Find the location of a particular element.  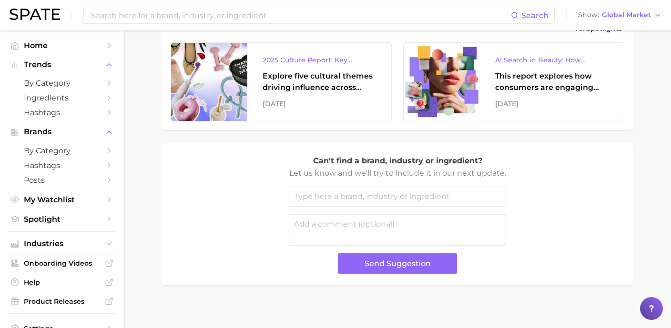

input: Search here for a brand, industry, or ingredient is located at coordinates (300, 15).